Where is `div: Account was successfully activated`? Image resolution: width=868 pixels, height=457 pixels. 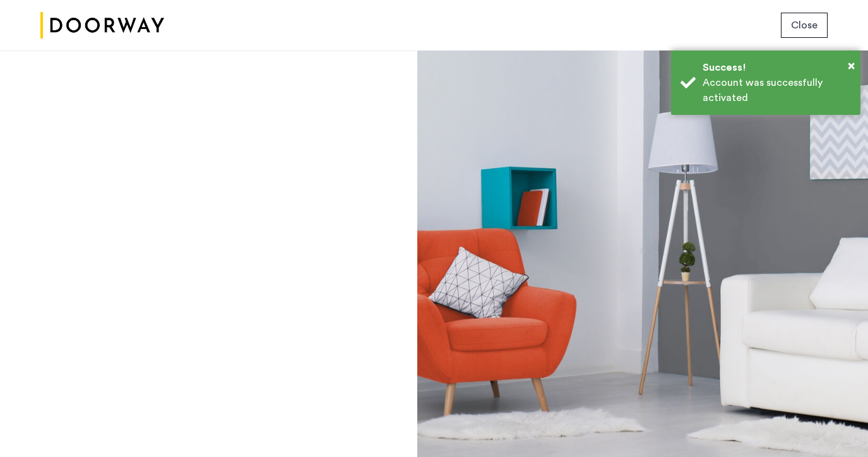
div: Account was successfully activated is located at coordinates (776, 90).